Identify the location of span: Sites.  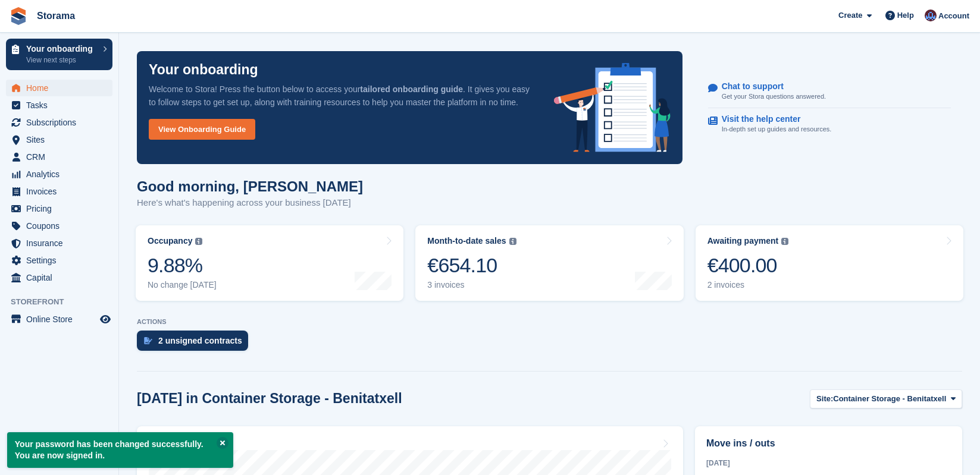
(62, 140).